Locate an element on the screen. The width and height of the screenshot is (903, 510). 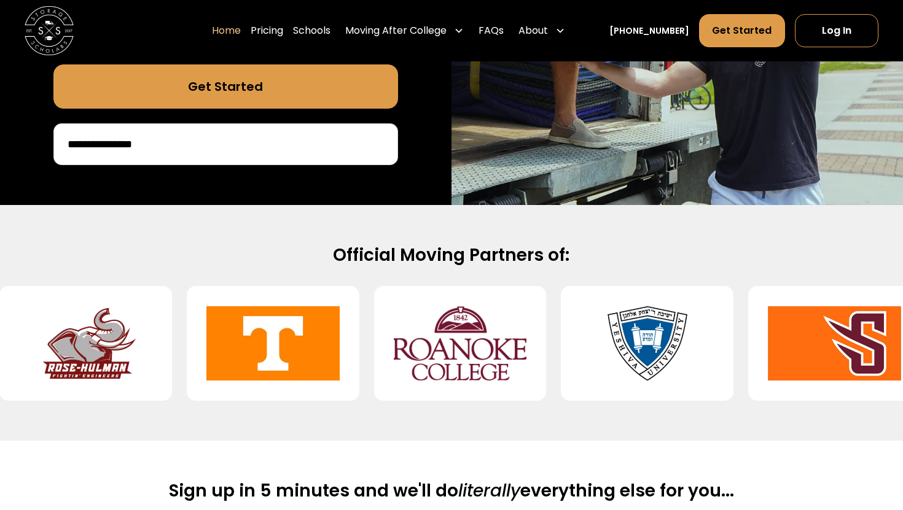
h2: Sign up in 5 minutes and we'll do everything else for you... is located at coordinates (451, 491).